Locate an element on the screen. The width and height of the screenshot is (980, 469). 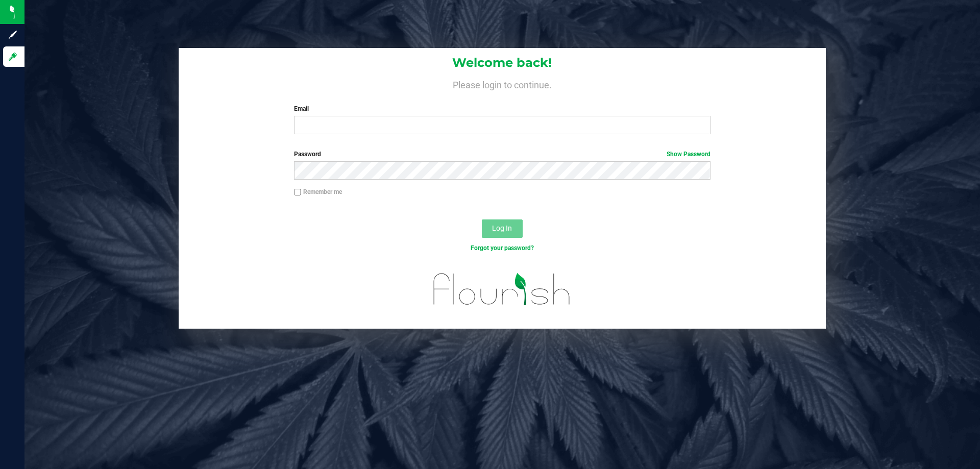
span: Log In is located at coordinates (502, 228).